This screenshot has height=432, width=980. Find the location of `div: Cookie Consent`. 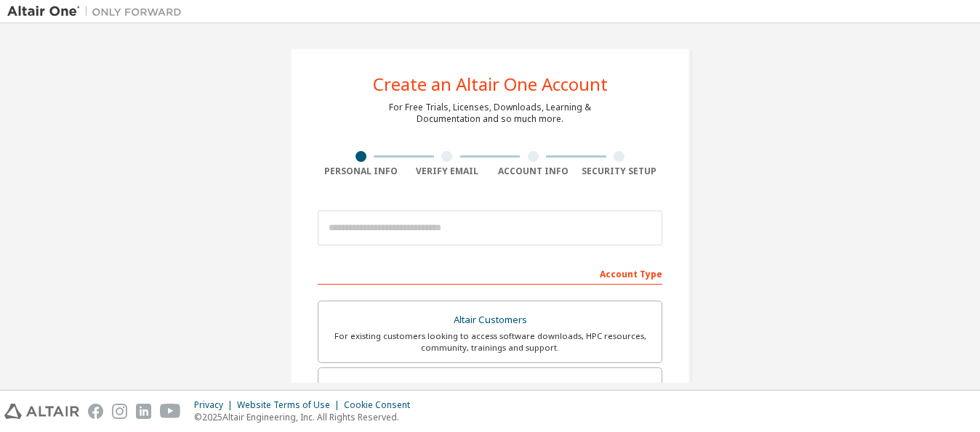

div: Cookie Consent is located at coordinates (381, 406).